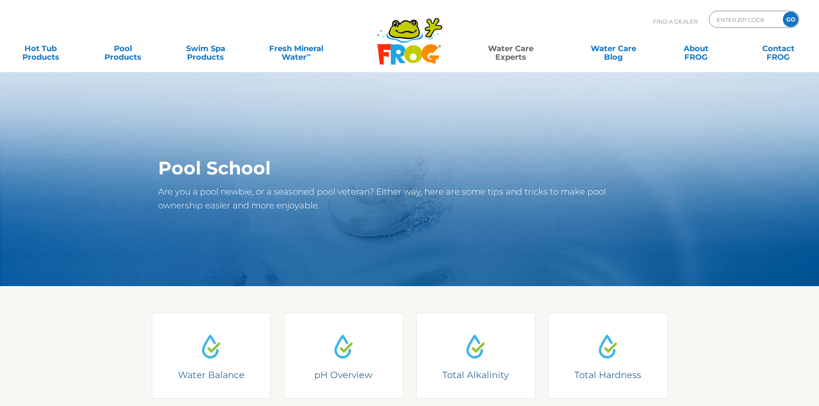 The width and height of the screenshot is (819, 406). Describe the element at coordinates (211, 375) in the screenshot. I see `h4: Water Balance` at that location.